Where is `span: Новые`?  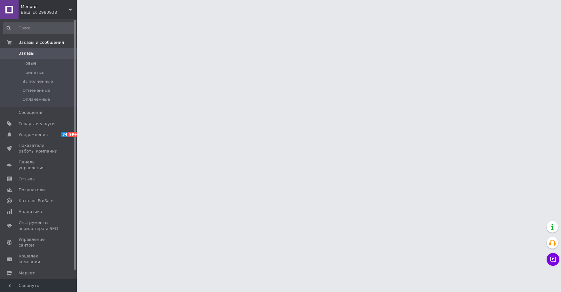 span: Новые is located at coordinates (29, 63).